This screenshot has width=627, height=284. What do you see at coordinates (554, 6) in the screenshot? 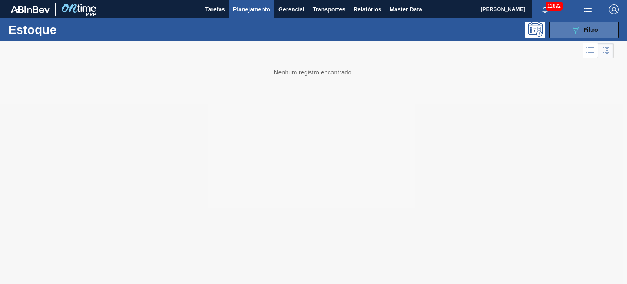
I see `span: 12892` at bounding box center [554, 6].